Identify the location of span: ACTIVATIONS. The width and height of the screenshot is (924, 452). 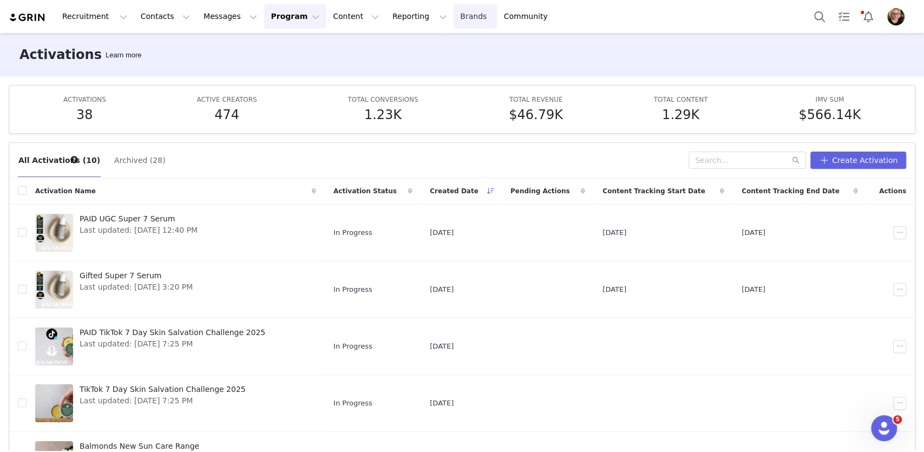
(84, 100).